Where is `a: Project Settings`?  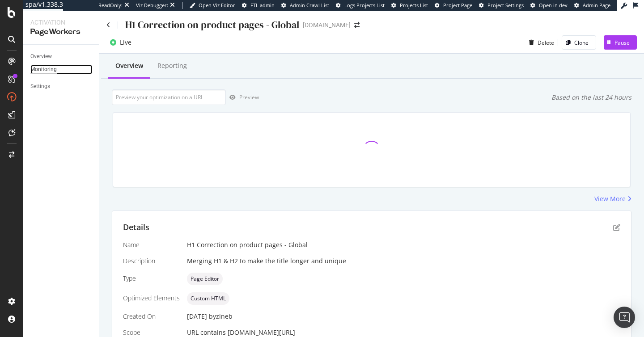
a: Project Settings is located at coordinates (502, 5).